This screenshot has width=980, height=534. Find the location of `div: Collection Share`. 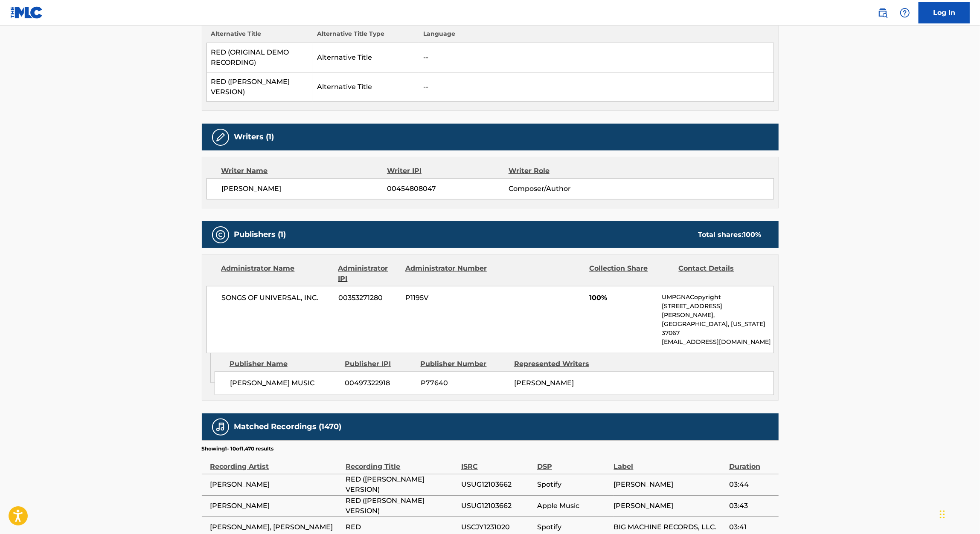

div: Collection Share is located at coordinates (631, 273).